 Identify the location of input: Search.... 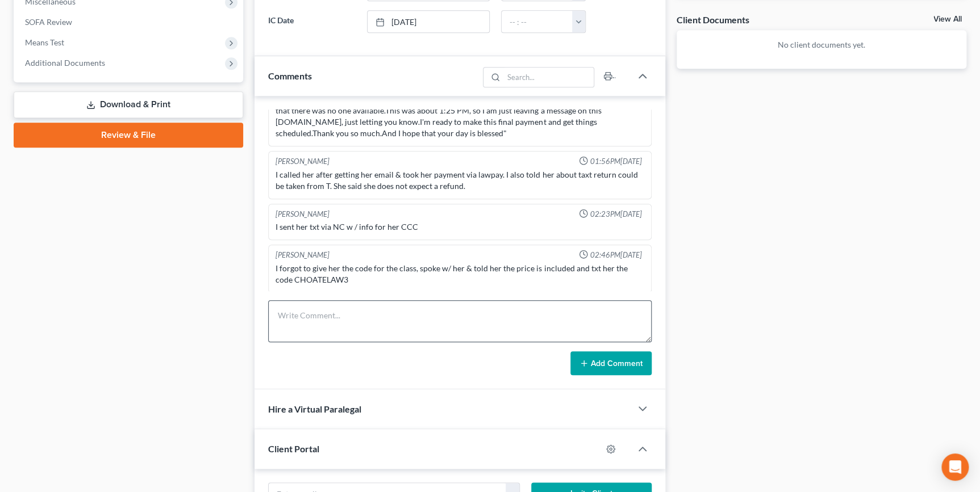
(549, 77).